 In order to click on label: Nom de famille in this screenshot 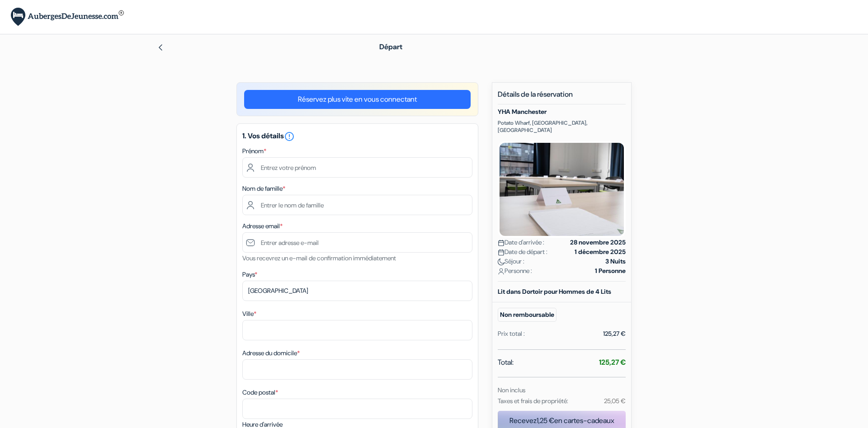, I will do `click(263, 188)`.